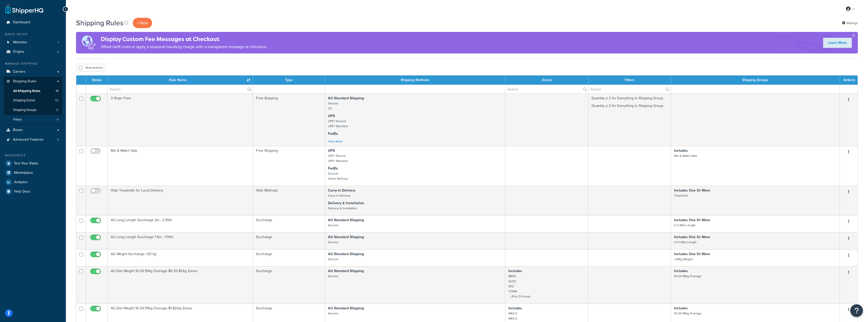 Image resolution: width=868 pixels, height=322 pixels. Describe the element at coordinates (33, 140) in the screenshot. I see `li: Advanced Features` at that location.